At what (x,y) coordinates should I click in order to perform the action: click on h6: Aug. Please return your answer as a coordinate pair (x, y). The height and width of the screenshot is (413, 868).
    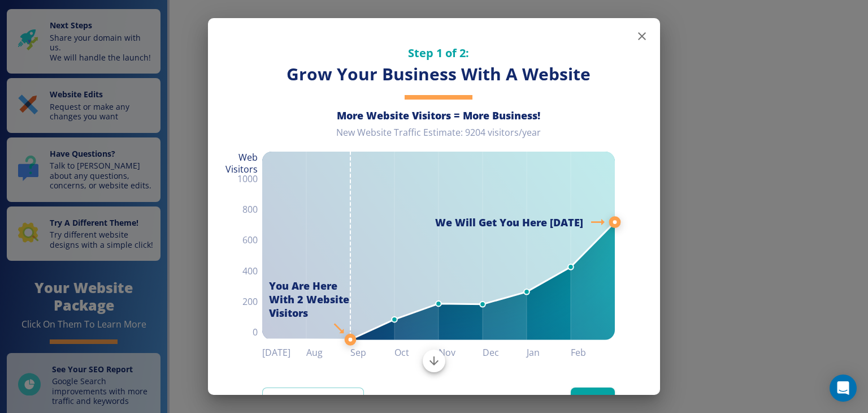
    Looking at the image, I should click on (328, 352).